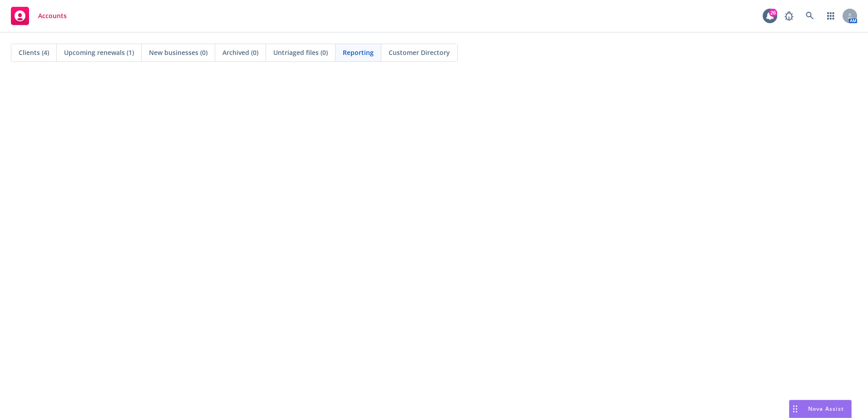 This screenshot has height=418, width=868. I want to click on span: Archived (0), so click(241, 52).